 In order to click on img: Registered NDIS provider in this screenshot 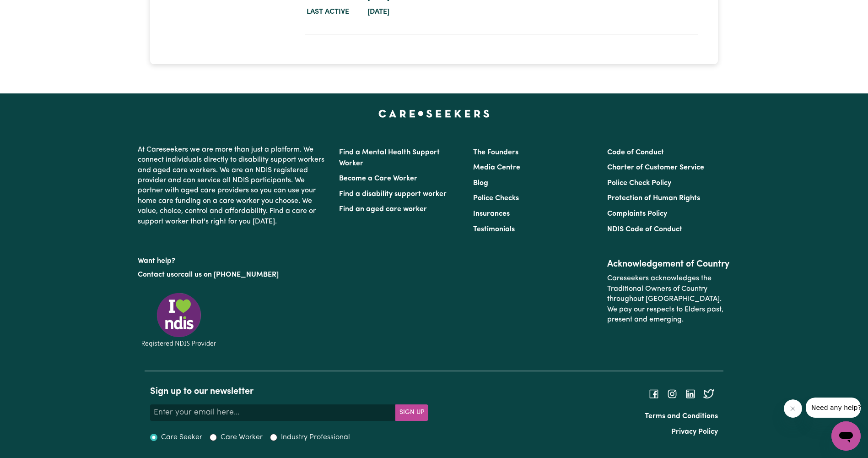, I will do `click(179, 320)`.